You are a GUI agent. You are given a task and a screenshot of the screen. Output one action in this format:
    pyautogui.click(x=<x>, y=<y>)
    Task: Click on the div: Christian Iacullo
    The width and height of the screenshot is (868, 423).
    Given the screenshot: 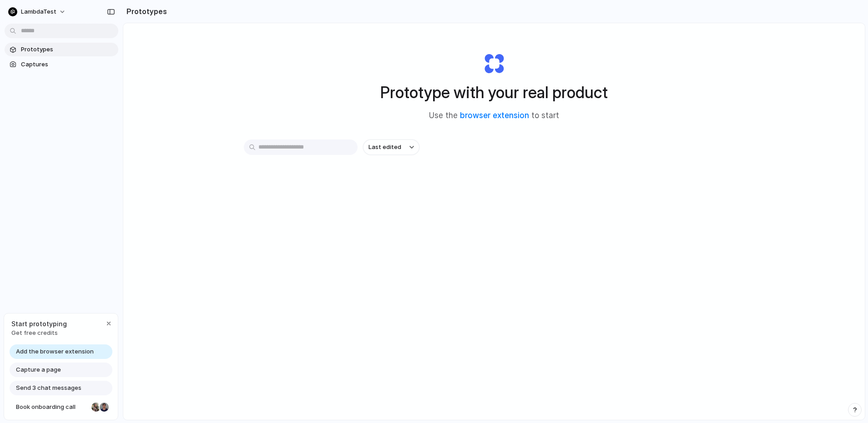 What is the action you would take?
    pyautogui.click(x=104, y=407)
    